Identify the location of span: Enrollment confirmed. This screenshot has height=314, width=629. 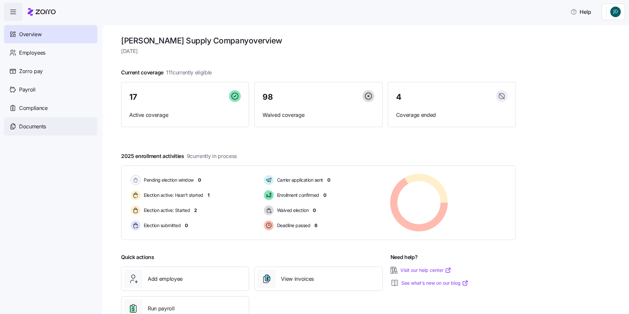
(297, 195).